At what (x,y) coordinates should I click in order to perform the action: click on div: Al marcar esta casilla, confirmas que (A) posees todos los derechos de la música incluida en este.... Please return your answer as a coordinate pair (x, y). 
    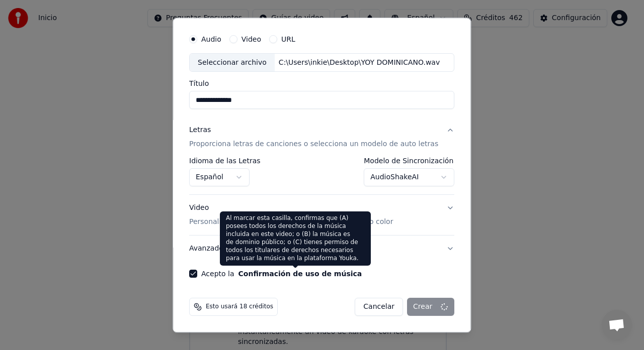
    Looking at the image, I should click on (295, 239).